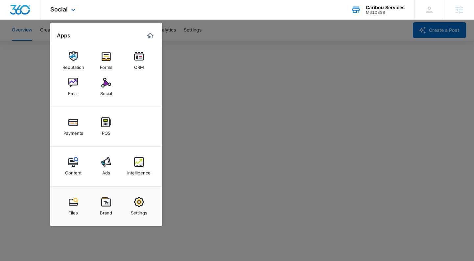 This screenshot has height=261, width=474. Describe the element at coordinates (73, 66) in the screenshot. I see `div: Reputation` at that location.